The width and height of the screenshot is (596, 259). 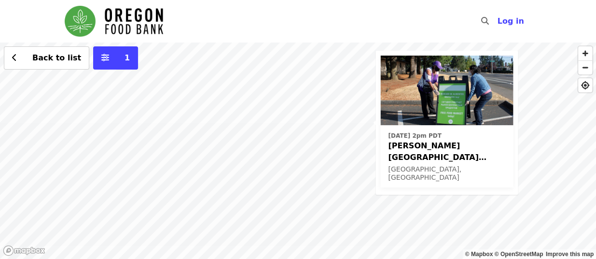 I want to click on a: Mapbox logo, so click(x=24, y=250).